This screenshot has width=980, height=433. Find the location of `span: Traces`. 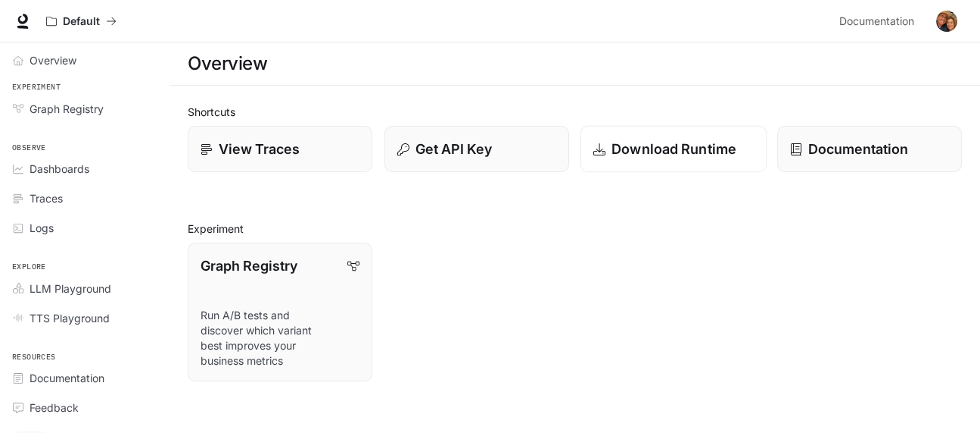

span: Traces is located at coordinates (46, 198).